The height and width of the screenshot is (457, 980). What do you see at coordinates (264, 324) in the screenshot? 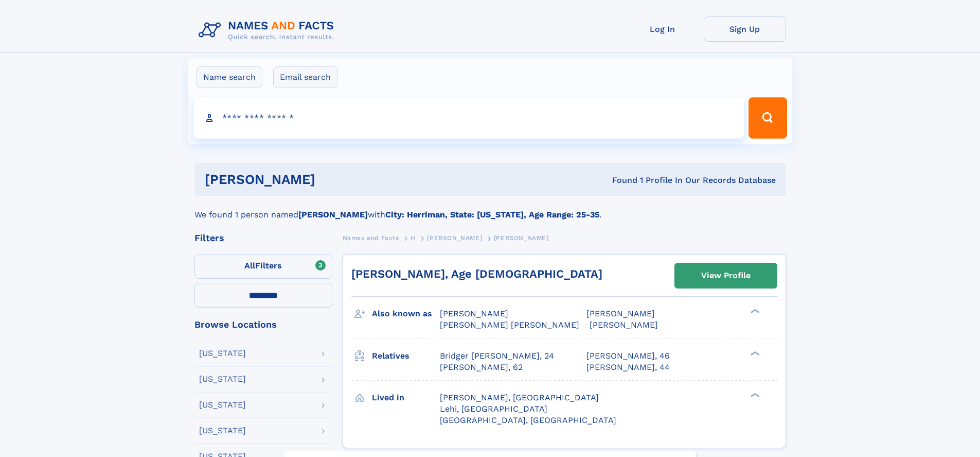
I see `div: Browse Locations` at bounding box center [264, 324].